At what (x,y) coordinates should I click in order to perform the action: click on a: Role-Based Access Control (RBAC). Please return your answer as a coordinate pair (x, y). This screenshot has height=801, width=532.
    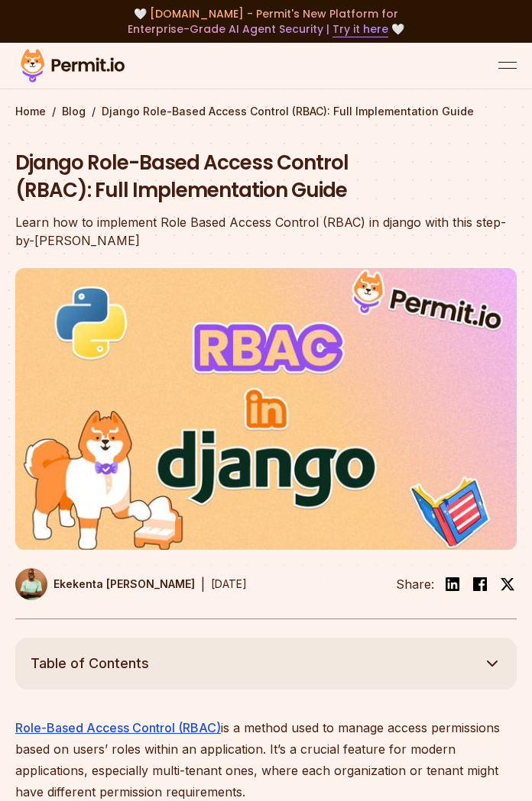
    Looking at the image, I should click on (117, 728).